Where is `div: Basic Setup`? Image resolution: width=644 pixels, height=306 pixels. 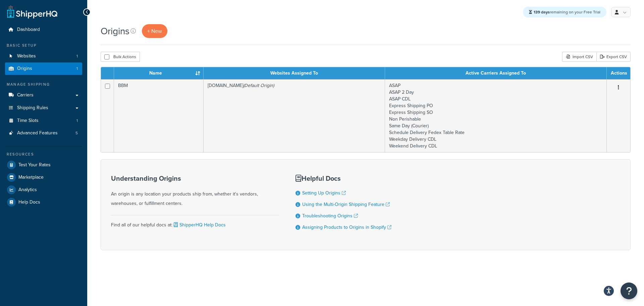 div: Basic Setup is located at coordinates (43, 45).